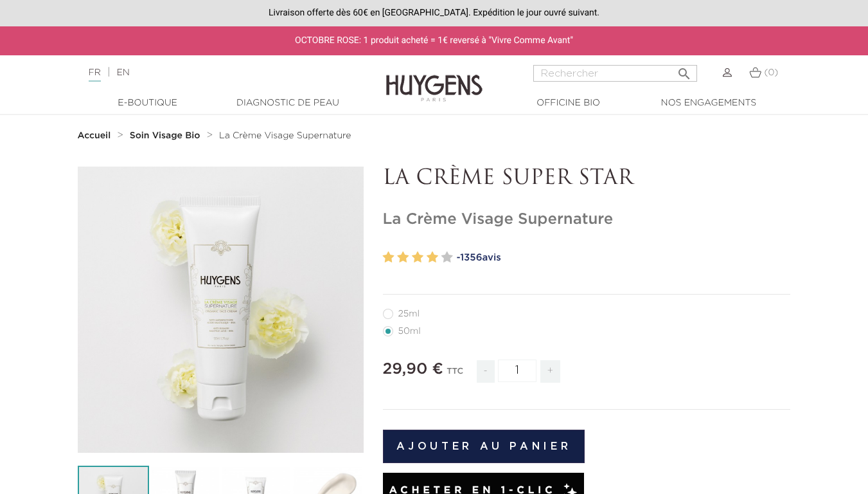  What do you see at coordinates (166, 136) in the screenshot?
I see `a: Soin Visage Bio` at bounding box center [166, 136].